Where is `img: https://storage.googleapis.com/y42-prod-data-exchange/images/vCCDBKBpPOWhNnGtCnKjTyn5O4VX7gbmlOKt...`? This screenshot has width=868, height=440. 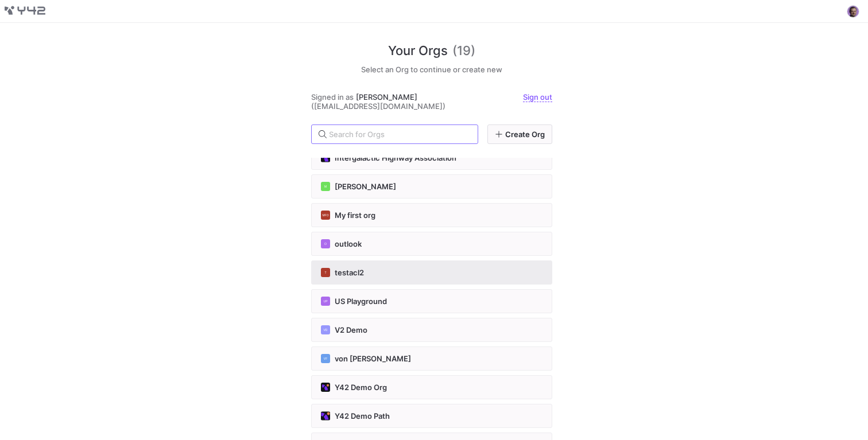 img: https://storage.googleapis.com/y42-prod-data-exchange/images/vCCDBKBpPOWhNnGtCnKjTyn5O4VX7gbmlOKt... is located at coordinates (326, 158).